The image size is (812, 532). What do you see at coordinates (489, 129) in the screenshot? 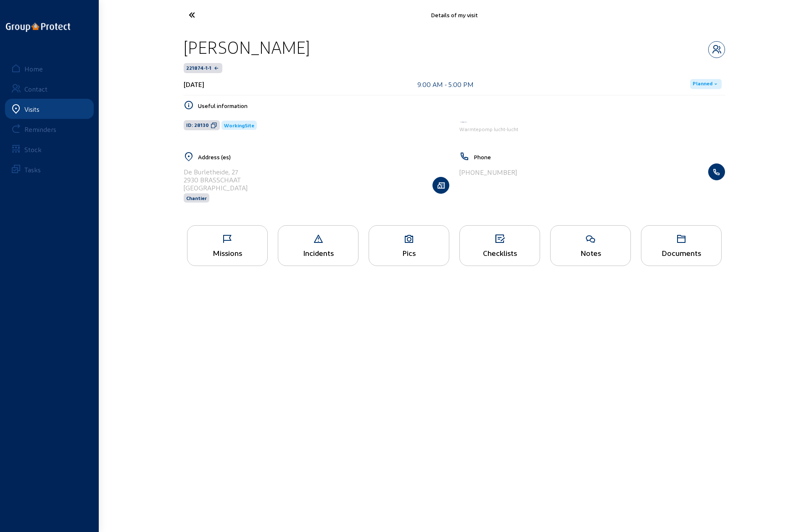
I see `span: Warmtepomp lucht-lucht` at bounding box center [489, 129].